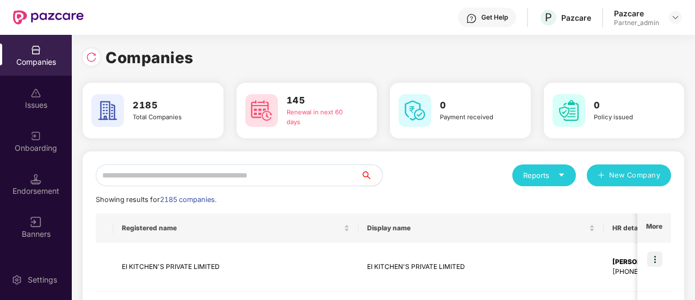 The image size is (695, 300). I want to click on span: 2185 companies., so click(188, 199).